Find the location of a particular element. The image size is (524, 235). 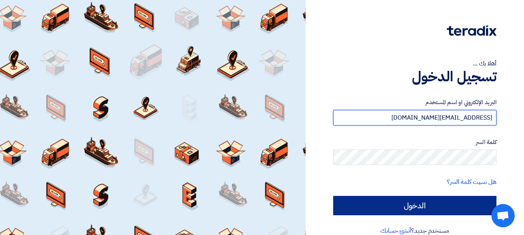

a: هل نسيت كلمة السر؟ is located at coordinates (471, 182).